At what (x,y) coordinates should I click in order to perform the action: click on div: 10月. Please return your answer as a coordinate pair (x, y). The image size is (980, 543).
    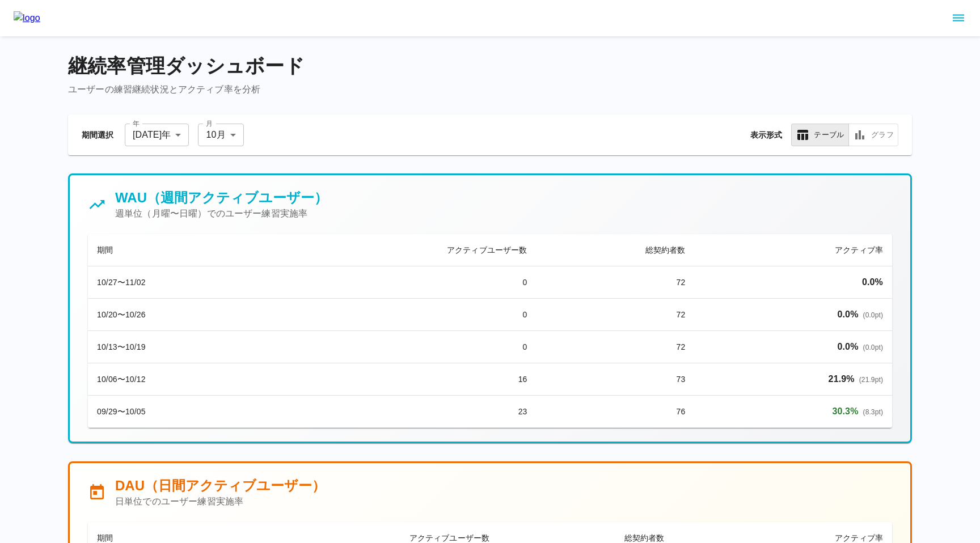
    Looking at the image, I should click on (220, 135).